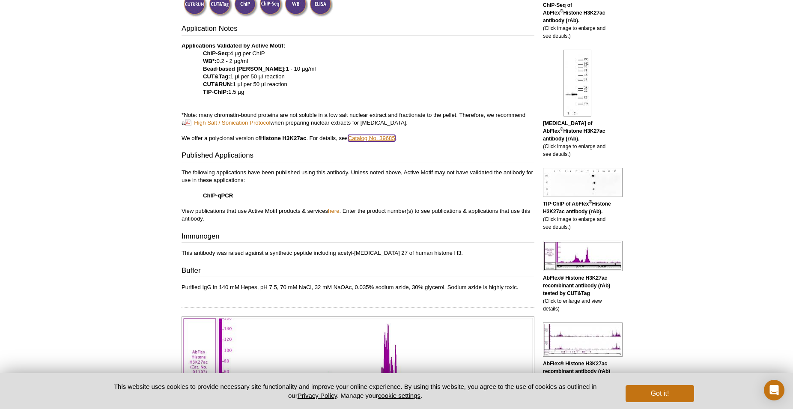  What do you see at coordinates (358, 196) in the screenshot?
I see `p: The following applications have been published using this antibody. Unless noted above, Active Mo...` at bounding box center [358, 196].